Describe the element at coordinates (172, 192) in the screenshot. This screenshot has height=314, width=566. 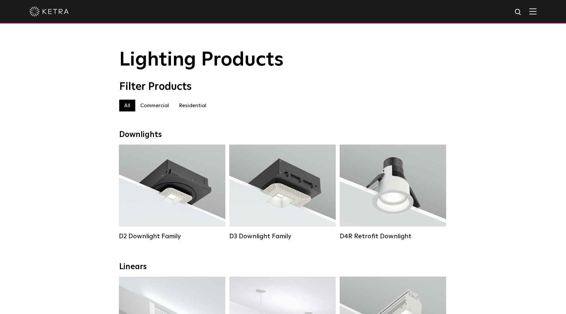
I see `a: D2 Downlight Family Lumen Output:1200Colors:White / Black / Gloss Black / Silver / Bronze / Silve...` at that location.